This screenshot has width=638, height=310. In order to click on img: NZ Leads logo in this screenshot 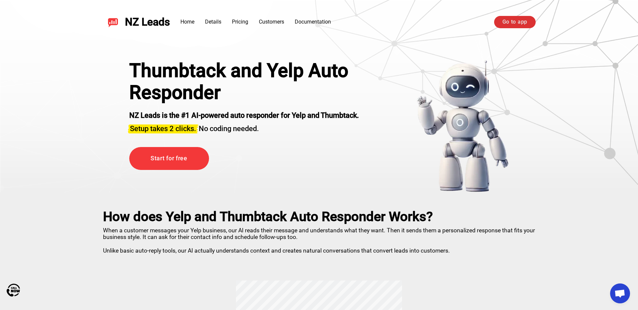, I will do `click(113, 22)`.